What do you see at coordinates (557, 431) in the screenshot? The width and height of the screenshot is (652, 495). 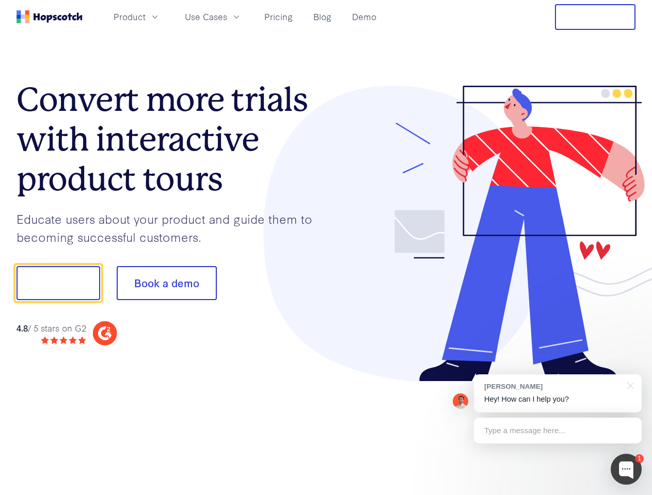 I see `div: Type a message here...` at bounding box center [557, 431].